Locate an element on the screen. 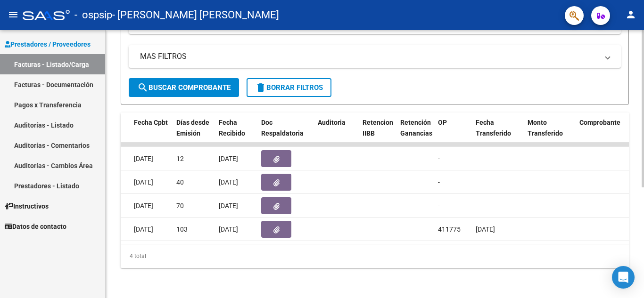  datatable-header-cell: Fecha Cpbt is located at coordinates (151, 133).